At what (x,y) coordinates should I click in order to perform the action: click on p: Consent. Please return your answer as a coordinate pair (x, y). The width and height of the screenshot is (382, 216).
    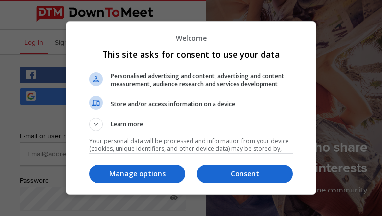
    Looking at the image, I should click on (245, 174).